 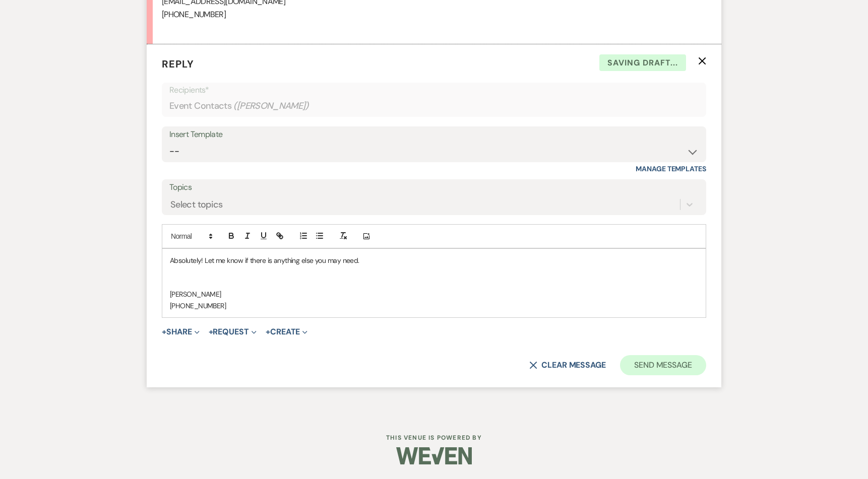 What do you see at coordinates (434, 260) in the screenshot?
I see `p: Absolutely! Let me know if there is anything else you may need.` at bounding box center [434, 260].